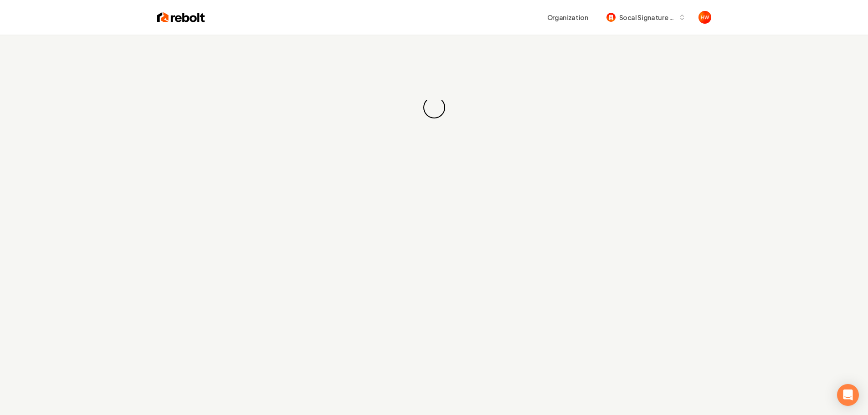 This screenshot has height=415, width=868. Describe the element at coordinates (705, 18) in the screenshot. I see `img: HSA Websites` at that location.